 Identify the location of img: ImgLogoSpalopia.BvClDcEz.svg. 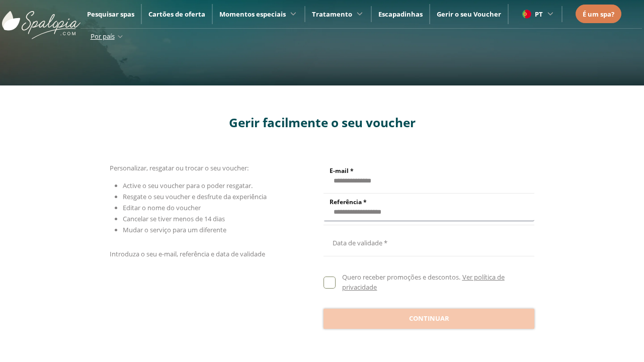
(41, 20).